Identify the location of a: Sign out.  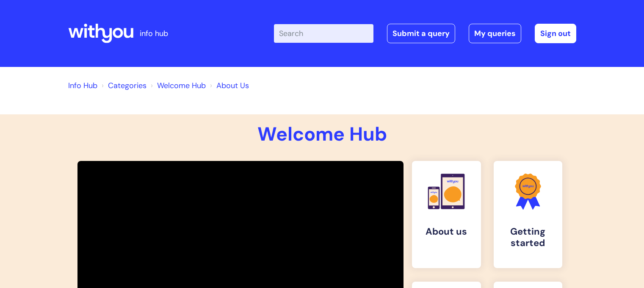
(556, 34).